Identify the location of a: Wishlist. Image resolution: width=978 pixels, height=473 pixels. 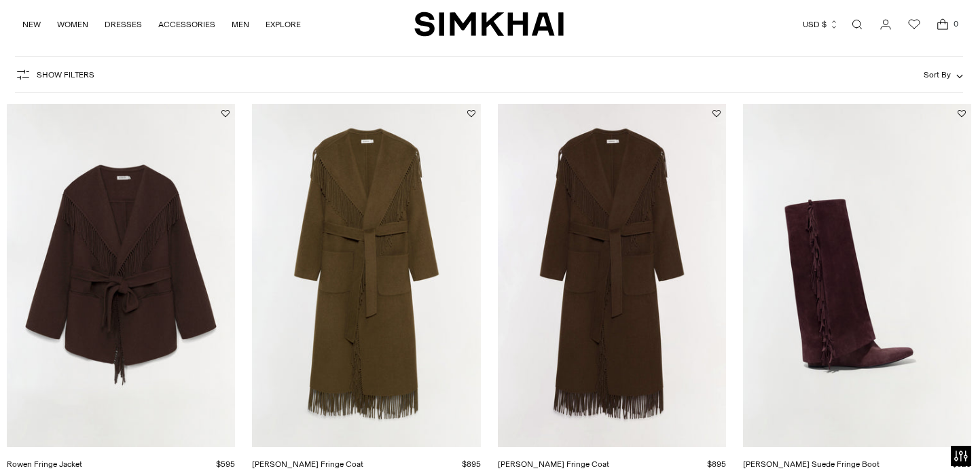
(914, 24).